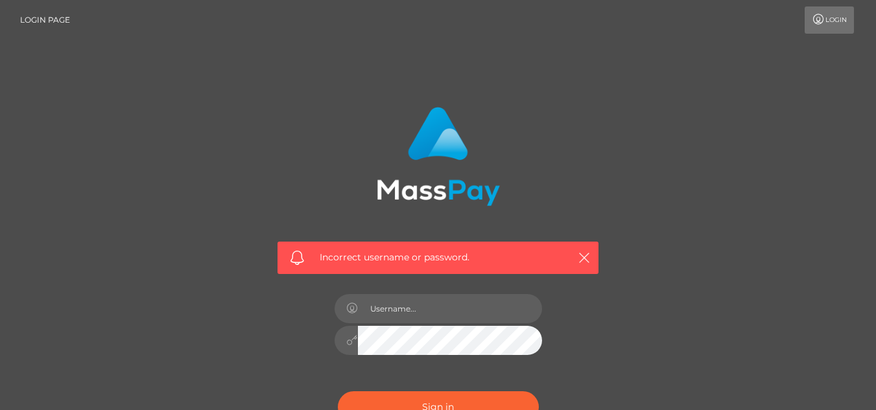  Describe the element at coordinates (829, 20) in the screenshot. I see `a: Login` at that location.